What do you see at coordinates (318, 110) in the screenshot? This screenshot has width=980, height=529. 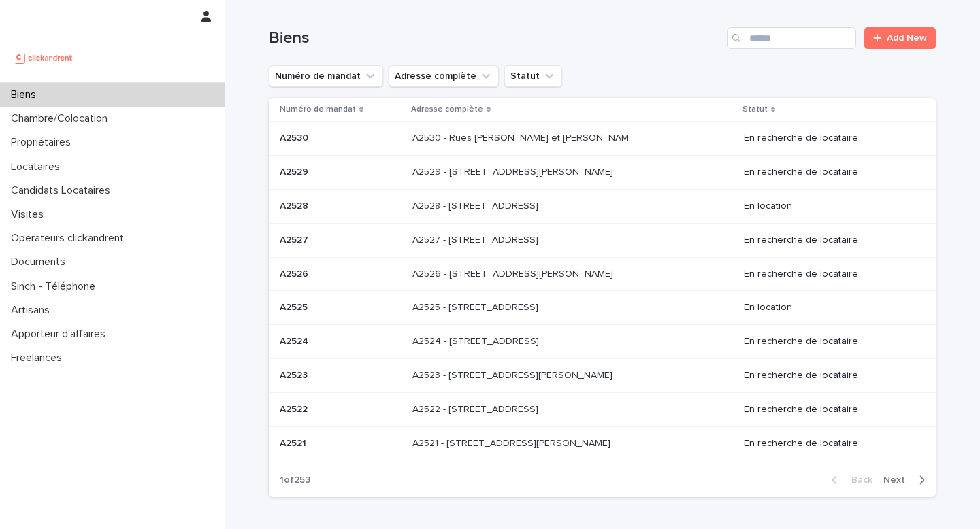 I see `p: Numéro de mandat` at bounding box center [318, 110].